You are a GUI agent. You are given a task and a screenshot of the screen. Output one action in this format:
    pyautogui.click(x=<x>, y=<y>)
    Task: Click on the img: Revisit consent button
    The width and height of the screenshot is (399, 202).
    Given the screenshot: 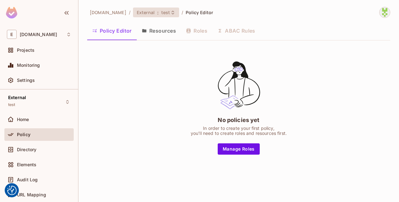 What is the action you would take?
    pyautogui.click(x=12, y=190)
    